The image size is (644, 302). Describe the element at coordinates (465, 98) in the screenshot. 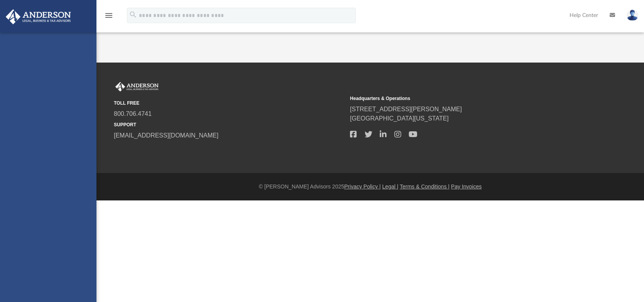

I see `small: Headquarters & Operations` at that location.